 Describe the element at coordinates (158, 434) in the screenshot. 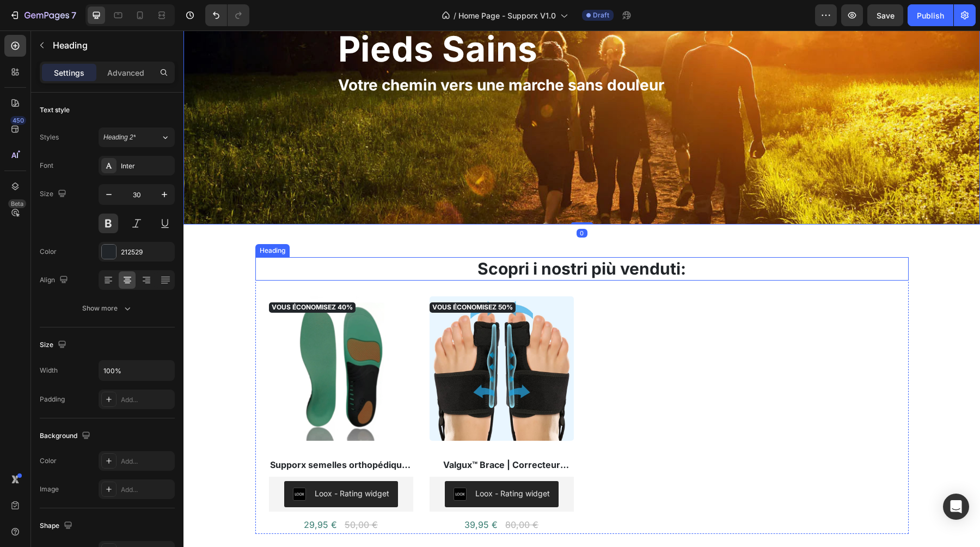

I see `h2: Supporx semelles orthopédiques | Soulagement de la douleur et absorption des chocs` at that location.